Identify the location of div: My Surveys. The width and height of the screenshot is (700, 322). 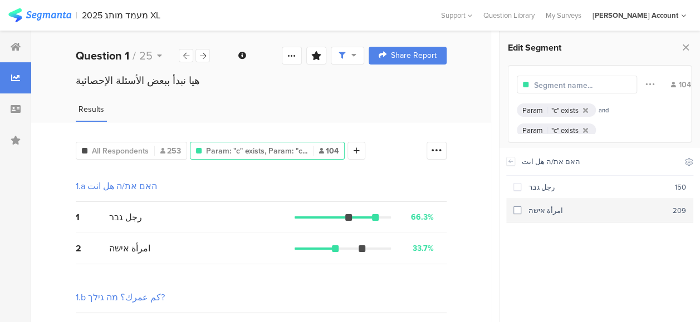
(563, 15).